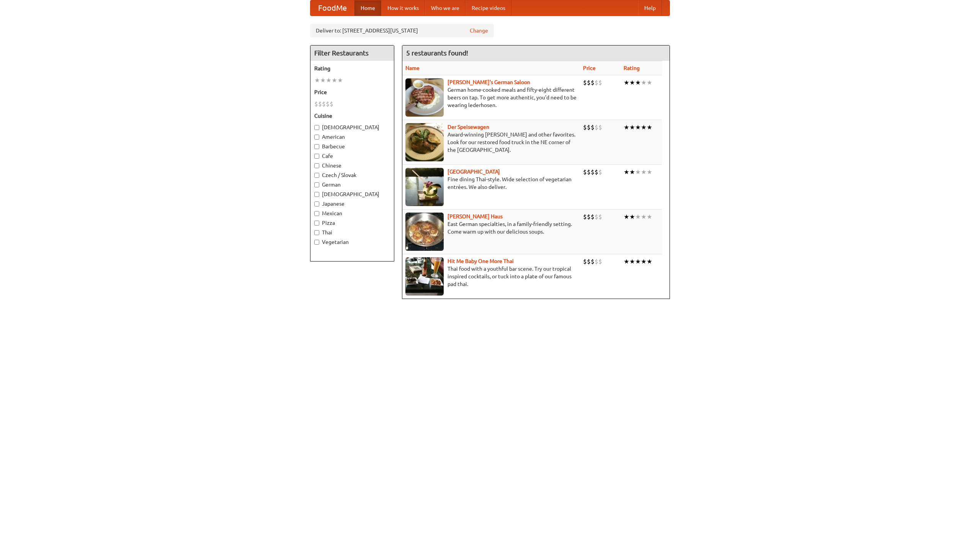  Describe the element at coordinates (352, 53) in the screenshot. I see `h4: Filter Restaurants` at that location.